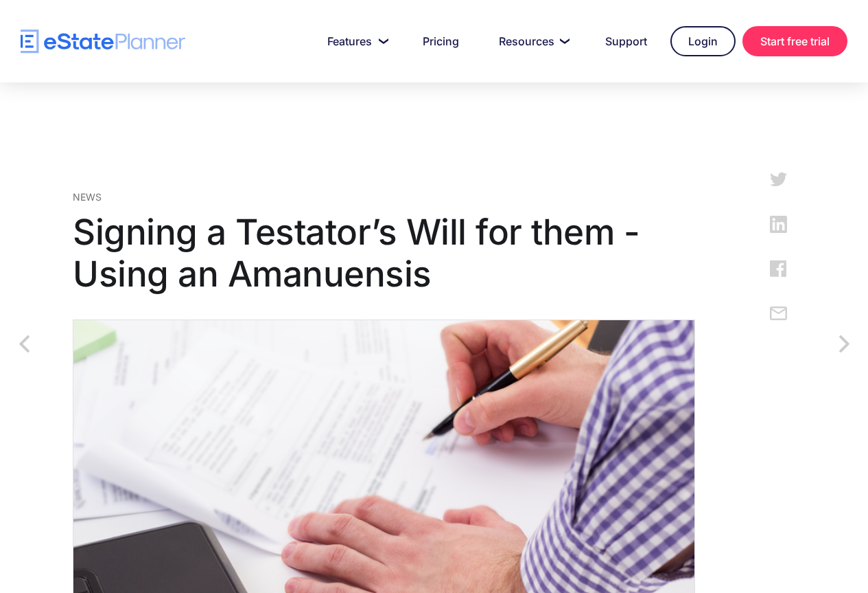 This screenshot has width=868, height=593. I want to click on a: Support, so click(626, 41).